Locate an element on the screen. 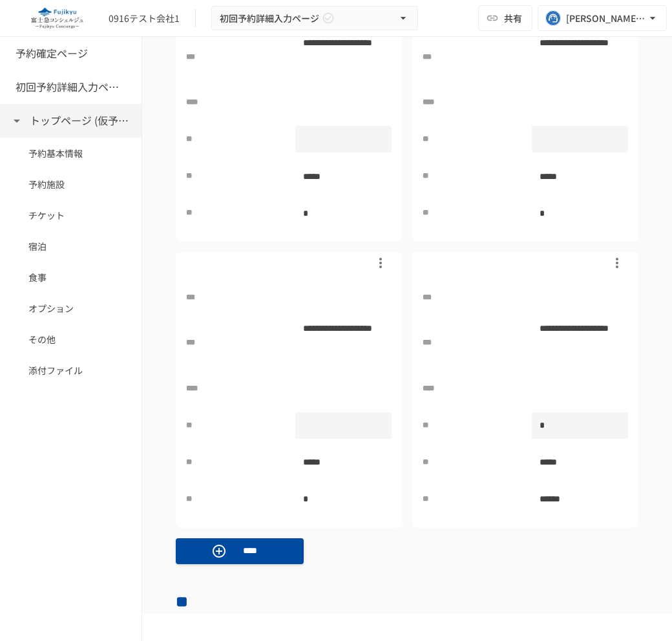 The image size is (672, 641). span: その他 is located at coordinates (71, 339).